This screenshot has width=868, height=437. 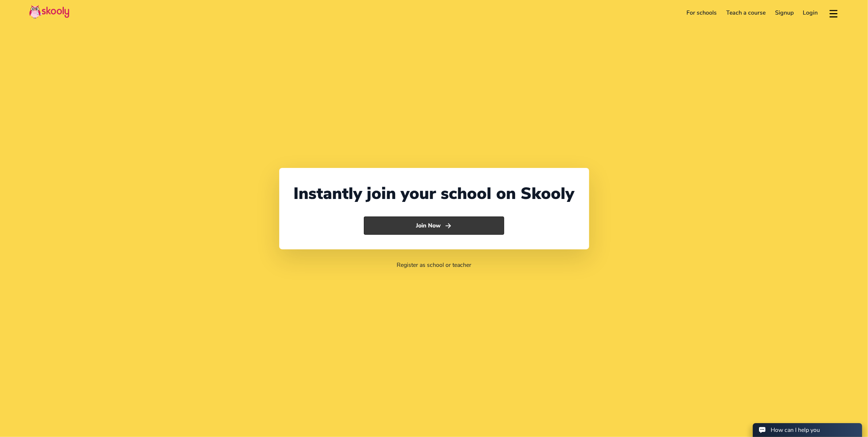 What do you see at coordinates (434, 193) in the screenshot?
I see `div: Instantly join your school on Skooly` at bounding box center [434, 193].